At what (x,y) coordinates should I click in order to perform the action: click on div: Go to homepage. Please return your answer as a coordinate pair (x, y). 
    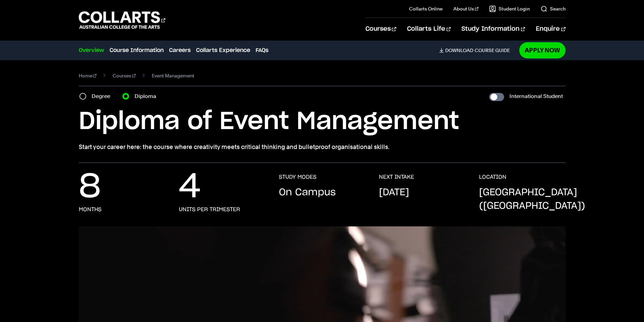
    Looking at the image, I should click on (122, 20).